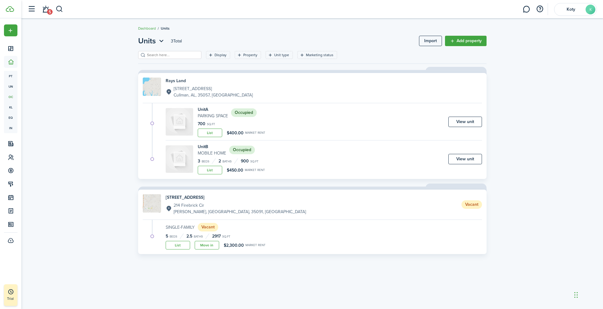  What do you see at coordinates (11, 97) in the screenshot?
I see `span: oc` at bounding box center [11, 97].